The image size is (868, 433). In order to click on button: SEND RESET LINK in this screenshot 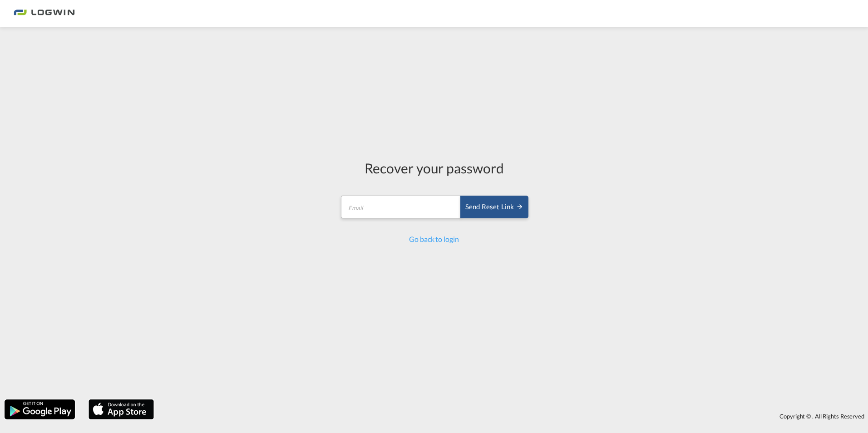, I will do `click(494, 207)`.